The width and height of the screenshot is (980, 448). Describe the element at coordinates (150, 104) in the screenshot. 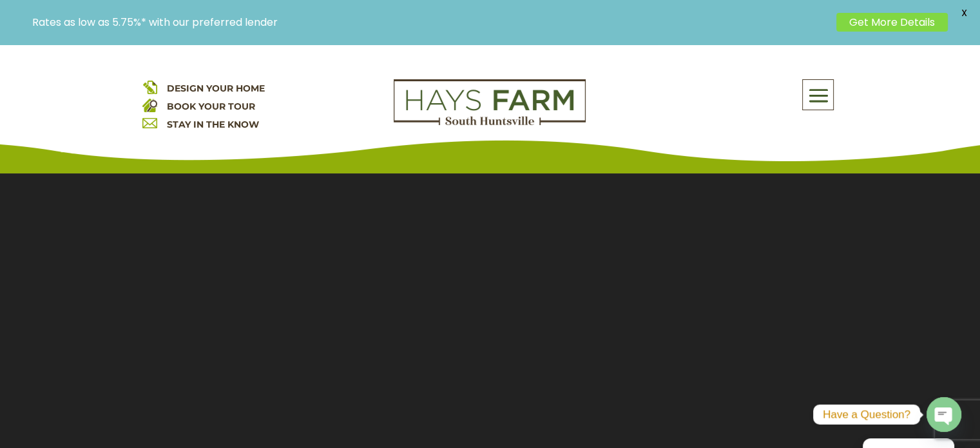

I see `img: book your home tour` at that location.